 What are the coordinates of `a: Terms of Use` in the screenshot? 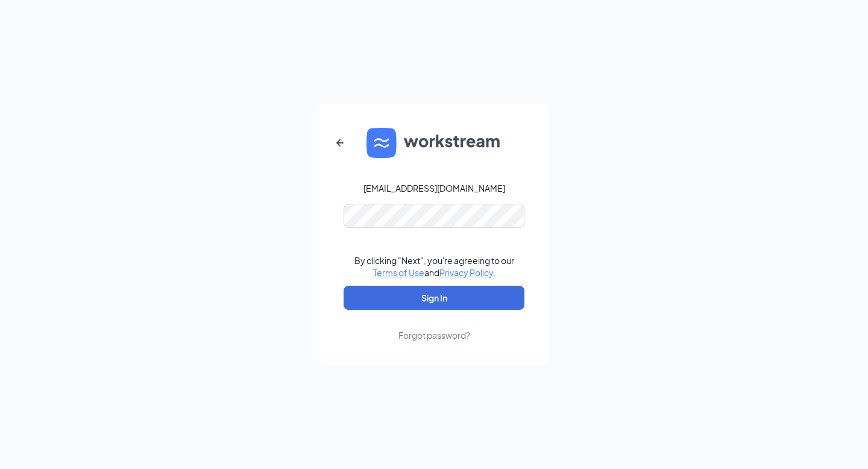 It's located at (399, 273).